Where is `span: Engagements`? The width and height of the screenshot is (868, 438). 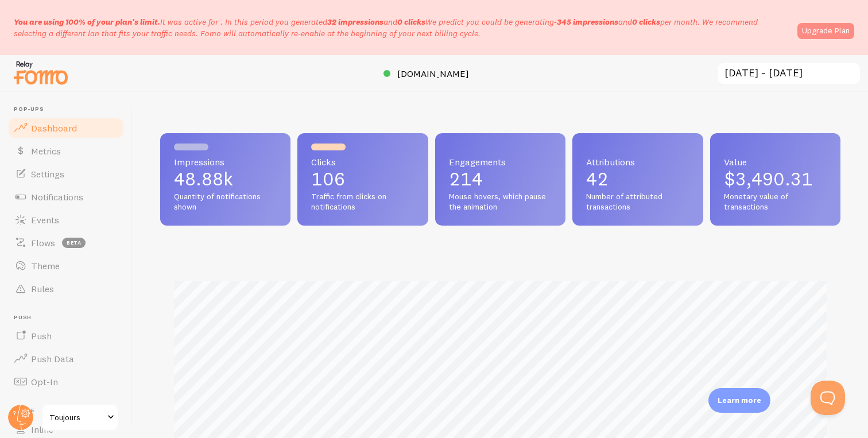
span: Engagements is located at coordinates (500, 162).